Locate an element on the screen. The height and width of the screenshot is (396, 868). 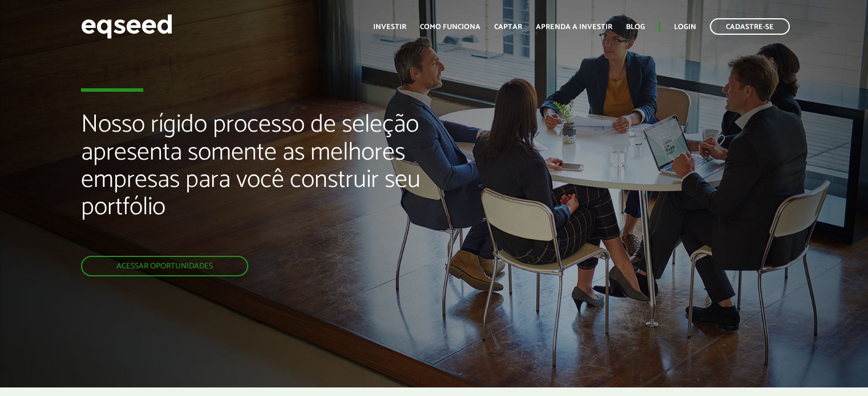
h2: Nosso rígido processo de seleção apresenta somente as melhores empresas para você construir seu p... is located at coordinates (290, 183).